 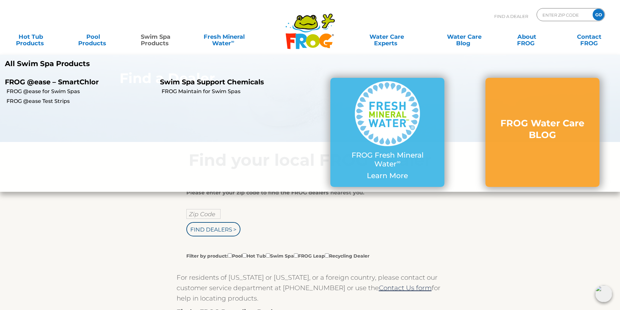 What do you see at coordinates (31, 37) in the screenshot?
I see `a: Hot TubProducts` at bounding box center [31, 37].